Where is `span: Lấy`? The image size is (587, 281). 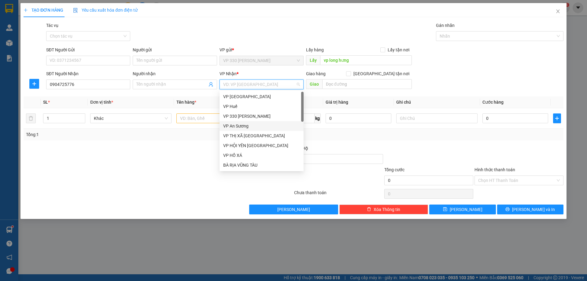
span: Lấy is located at coordinates (313, 60).